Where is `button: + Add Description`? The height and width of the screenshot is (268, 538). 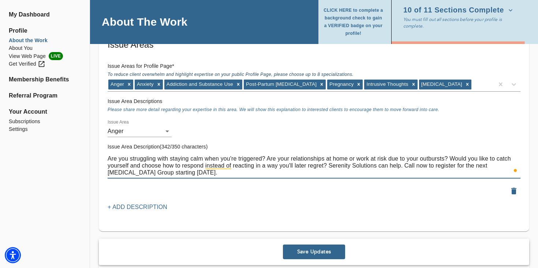 button: + Add Description is located at coordinates (137, 207).